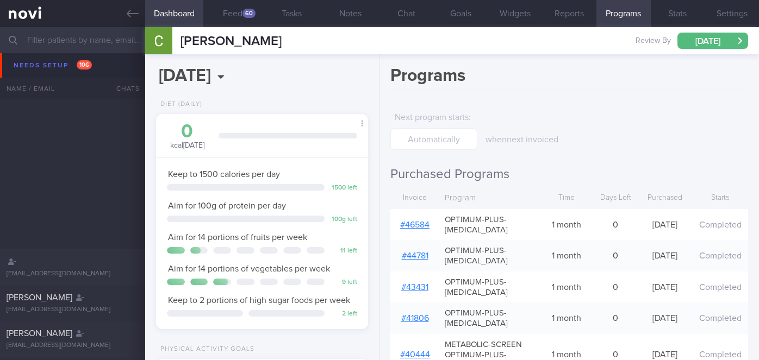 This screenshot has width=759, height=360. Describe the element at coordinates (205, 350) in the screenshot. I see `div: Physical Activity Goals` at that location.